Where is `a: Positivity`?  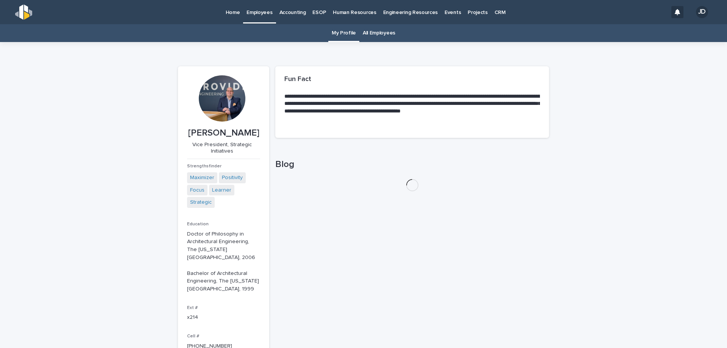
a: Positivity is located at coordinates (232, 178).